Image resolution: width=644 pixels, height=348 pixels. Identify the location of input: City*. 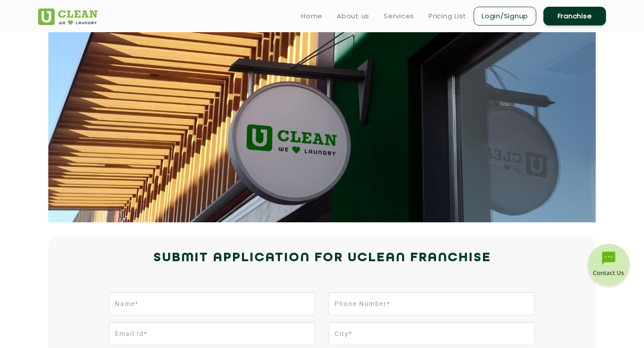
(431, 333).